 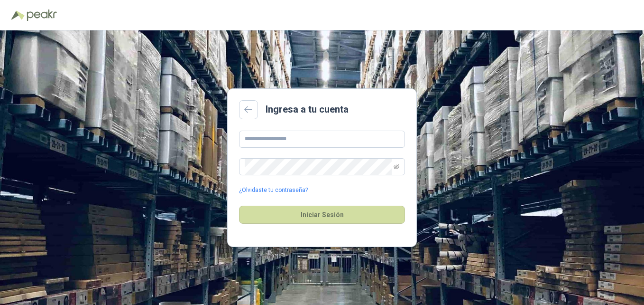 I want to click on a: ¿Olvidaste tu contraseña?, so click(x=273, y=190).